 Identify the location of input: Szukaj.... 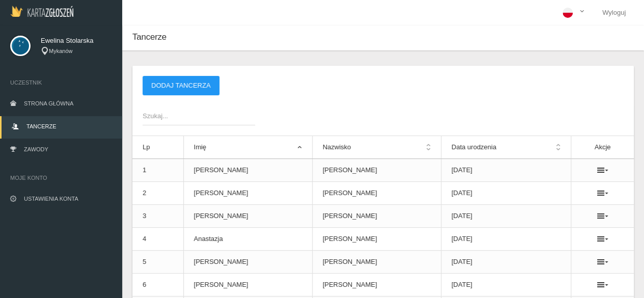
(199, 116).